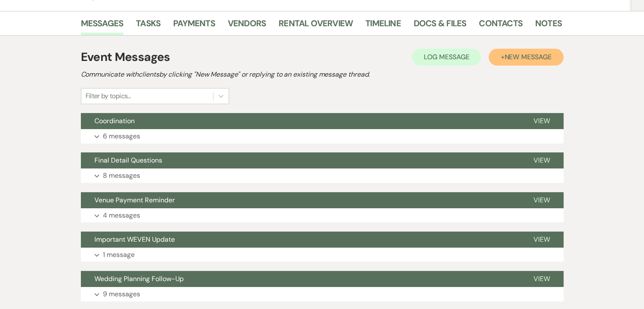 The width and height of the screenshot is (644, 309). I want to click on button: Venue Payment Reminder, so click(300, 200).